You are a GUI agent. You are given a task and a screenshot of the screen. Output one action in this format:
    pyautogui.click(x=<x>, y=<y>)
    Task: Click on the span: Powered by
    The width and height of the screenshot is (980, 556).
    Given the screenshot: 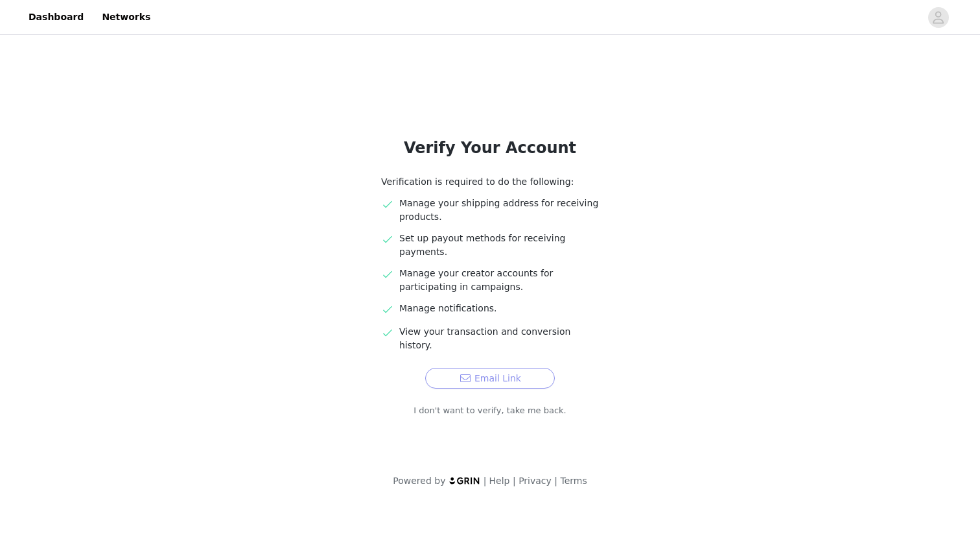 What is the action you would take?
    pyautogui.click(x=419, y=481)
    